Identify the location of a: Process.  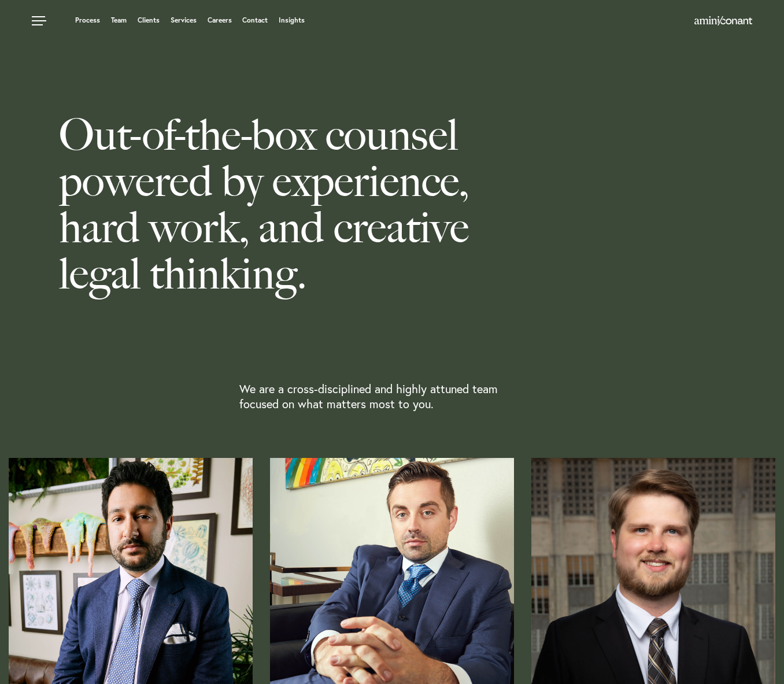
(88, 20).